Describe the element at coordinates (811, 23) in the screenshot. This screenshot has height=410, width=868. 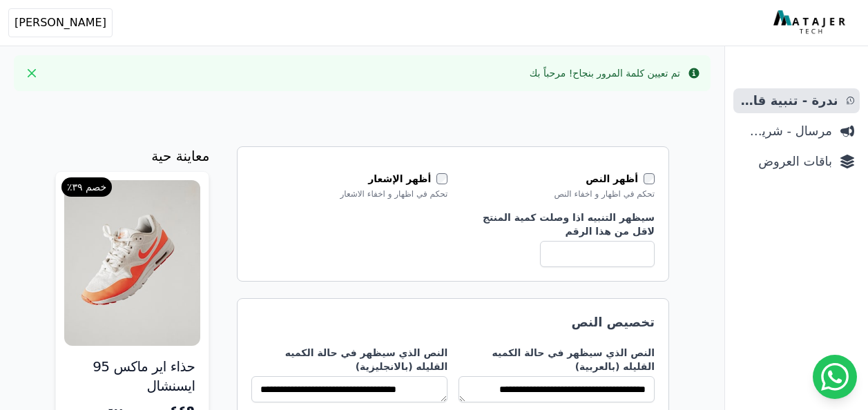
I see `img: MatajerTech Logo` at that location.